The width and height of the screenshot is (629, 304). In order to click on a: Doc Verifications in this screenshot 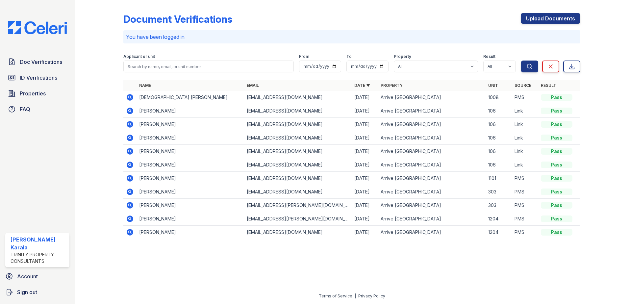, I will do `click(37, 62)`.